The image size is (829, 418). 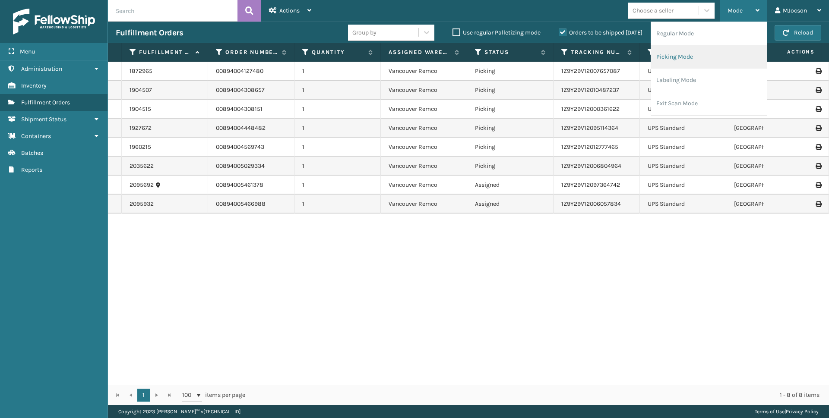 What do you see at coordinates (338, 52) in the screenshot?
I see `label: Quantity` at bounding box center [338, 52].